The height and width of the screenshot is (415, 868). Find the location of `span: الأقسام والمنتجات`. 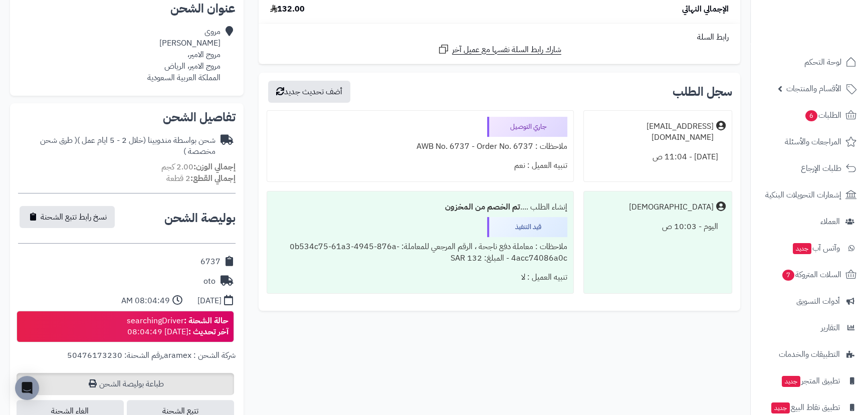

span: الأقسام والمنتجات is located at coordinates (814, 89).